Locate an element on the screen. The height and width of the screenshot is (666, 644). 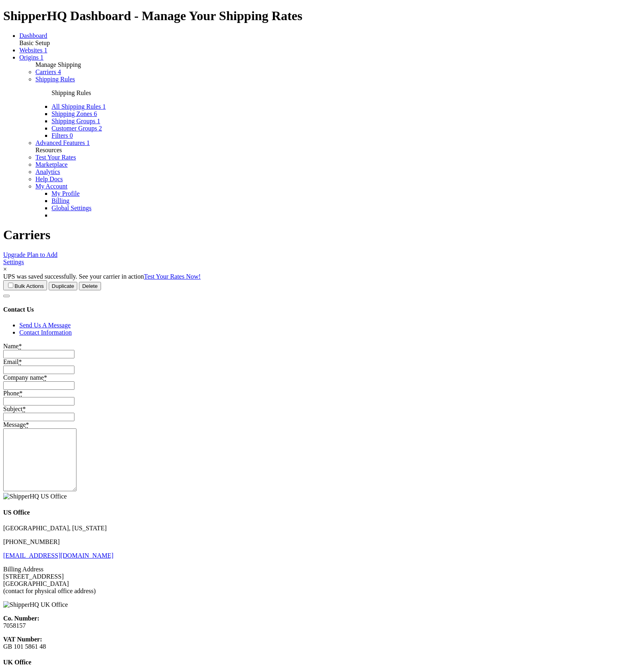
a: Websites 1 is located at coordinates (33, 50).